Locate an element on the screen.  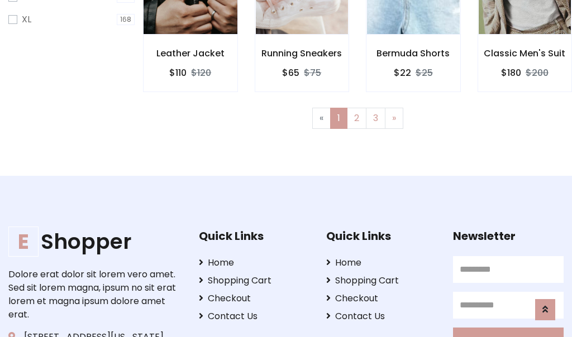
del: $25 is located at coordinates (424, 73).